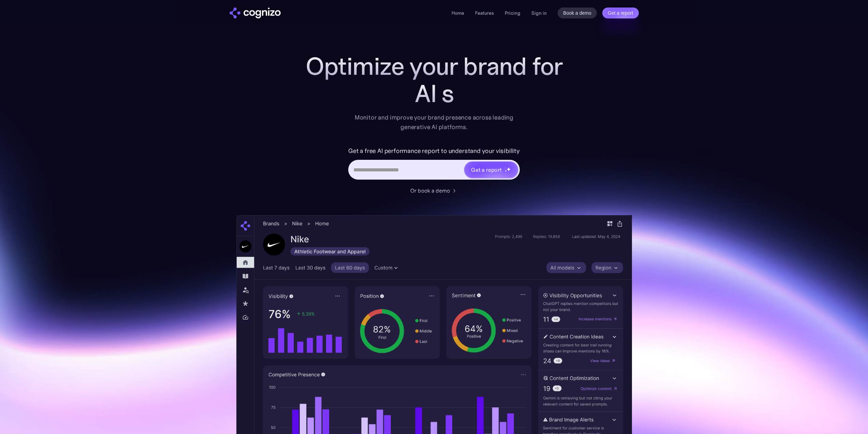 The height and width of the screenshot is (434, 868). I want to click on label: Get a free AI performance report to understand your visibility, so click(434, 151).